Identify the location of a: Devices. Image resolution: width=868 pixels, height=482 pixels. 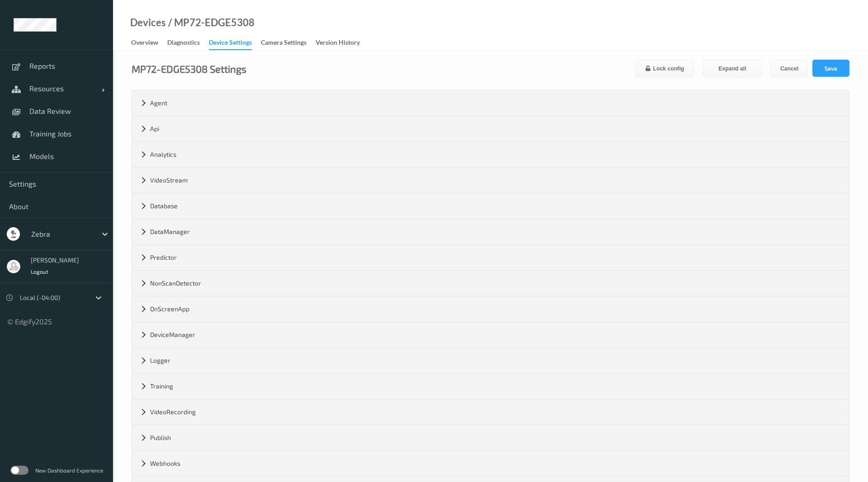
(148, 23).